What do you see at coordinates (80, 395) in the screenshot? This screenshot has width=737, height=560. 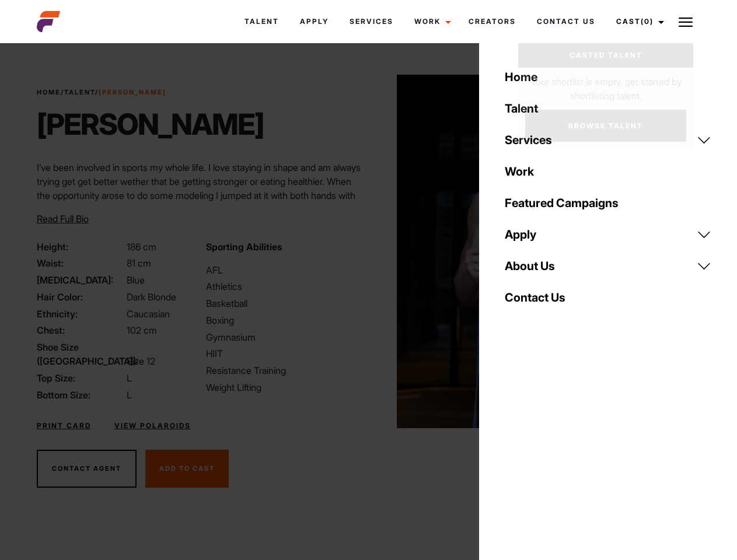 I see `span: Bottom Size:` at bounding box center [80, 395].